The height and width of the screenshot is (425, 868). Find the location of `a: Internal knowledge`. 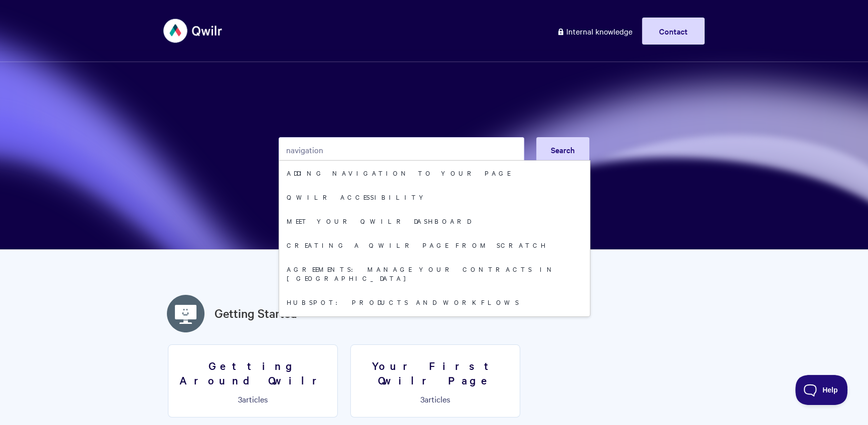

a: Internal knowledge is located at coordinates (594, 31).